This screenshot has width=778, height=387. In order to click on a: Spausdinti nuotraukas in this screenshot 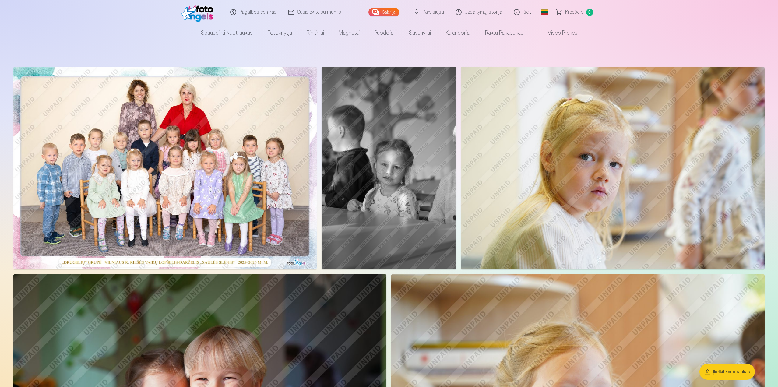, I will do `click(227, 33)`.